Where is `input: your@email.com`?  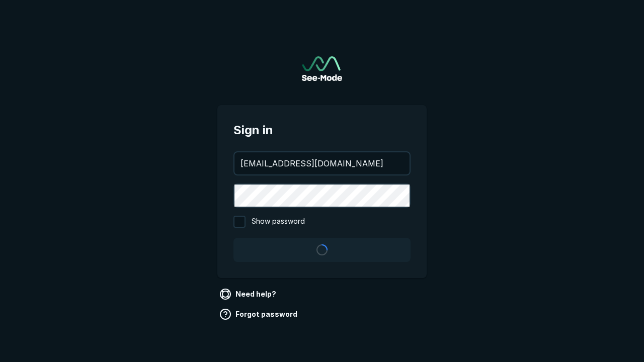 input: your@email.com is located at coordinates (322, 164).